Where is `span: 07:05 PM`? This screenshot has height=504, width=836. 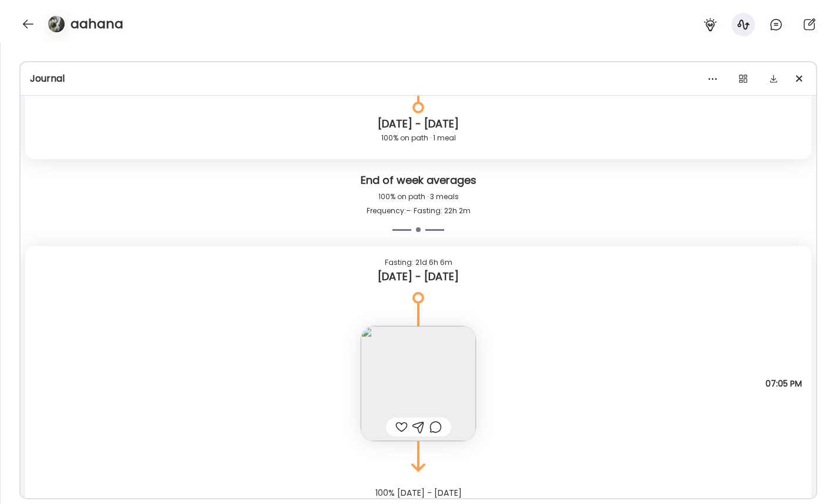
span: 07:05 PM is located at coordinates (784, 384).